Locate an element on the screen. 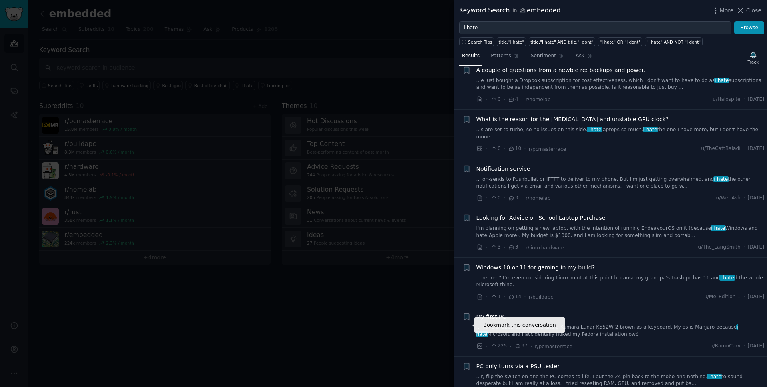 This screenshot has width=767, height=387. span: 4 is located at coordinates (513, 99).